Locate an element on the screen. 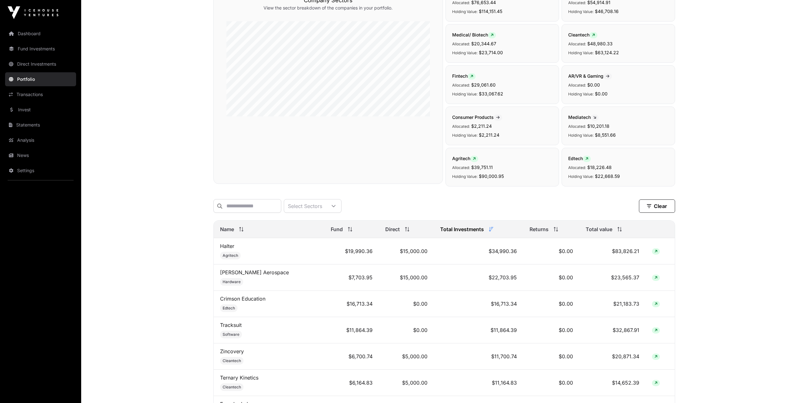 Image resolution: width=807 pixels, height=403 pixels. td: $83,826.21 is located at coordinates (612, 251).